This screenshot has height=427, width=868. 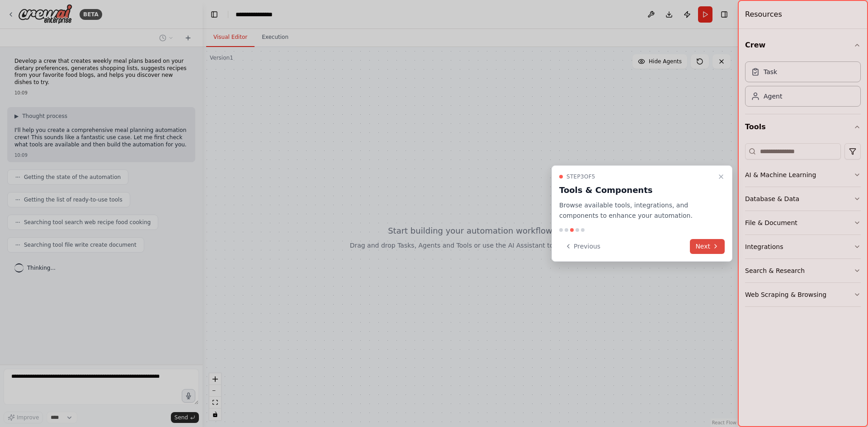 I want to click on p: Browse available tools, integrations, and components to enhance your automation., so click(x=636, y=211).